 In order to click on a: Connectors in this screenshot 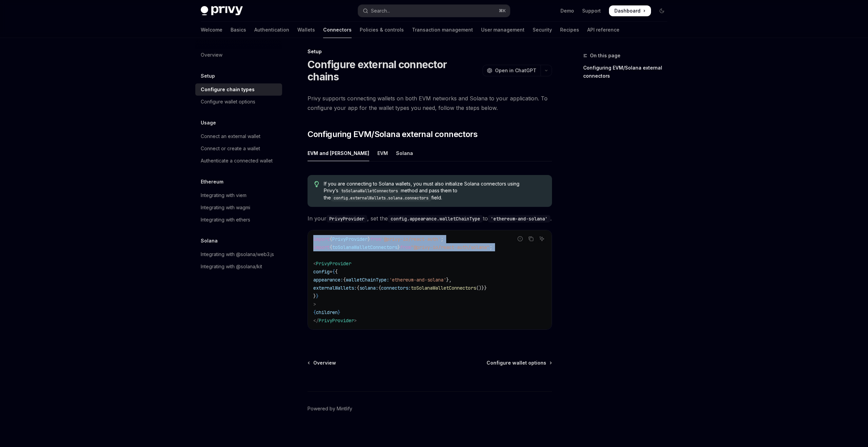, I will do `click(337, 30)`.